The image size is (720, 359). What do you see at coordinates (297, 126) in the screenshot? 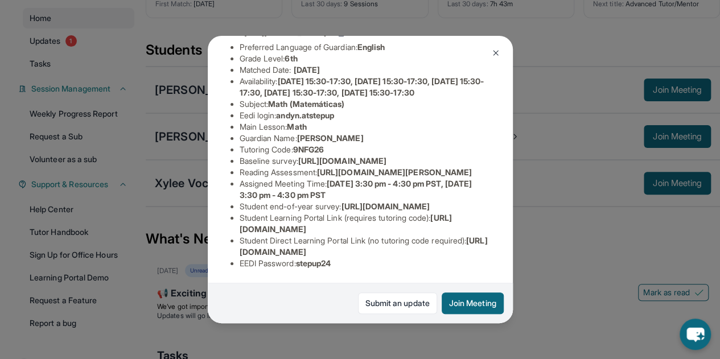
I see `span: Math` at bounding box center [297, 126].